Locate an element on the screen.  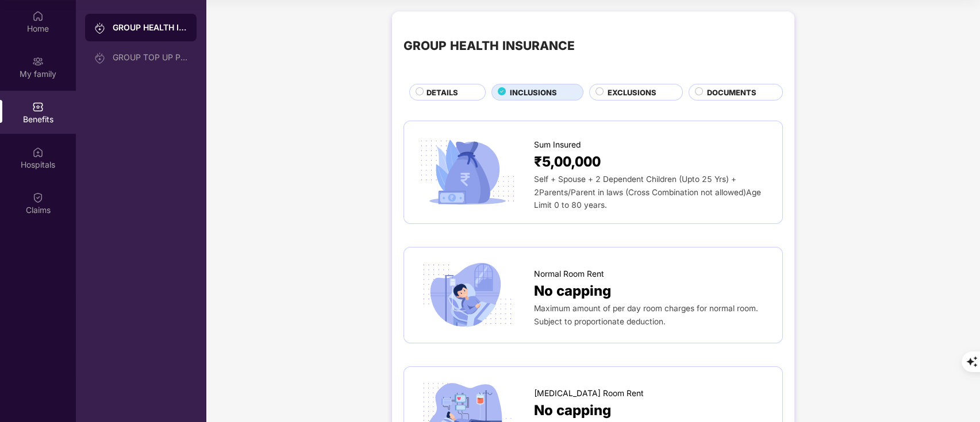
span: Maximum amount of per day room charges for normal room. Subject to proportionate deduction. is located at coordinates (646, 315).